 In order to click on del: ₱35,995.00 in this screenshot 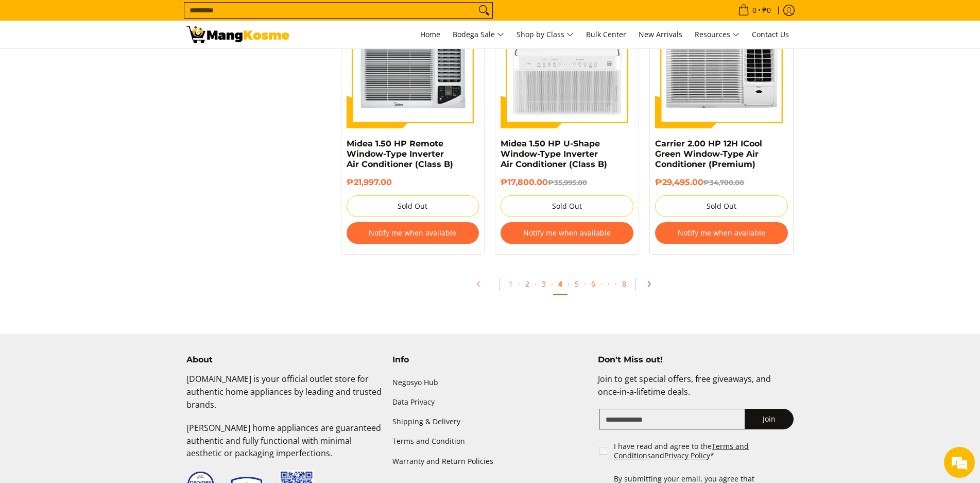, I will do `click(567, 182)`.